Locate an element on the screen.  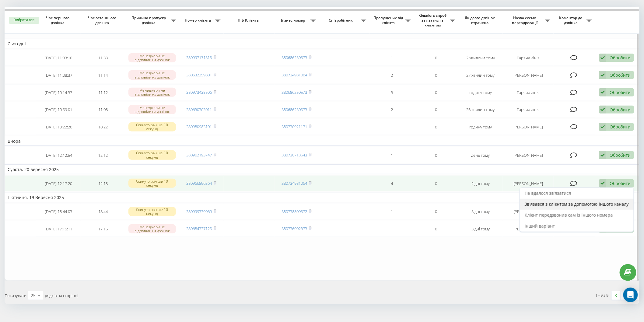
font: Час останнього дзвінка is located at coordinates (102, 20).